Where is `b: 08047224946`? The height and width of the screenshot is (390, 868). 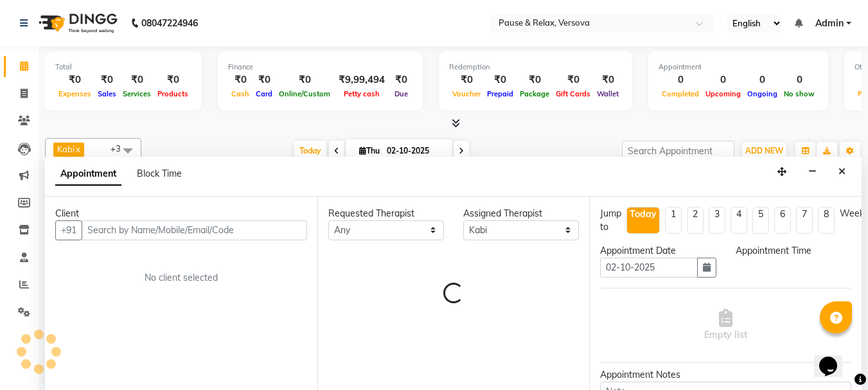
b: 08047224946 is located at coordinates (170, 23).